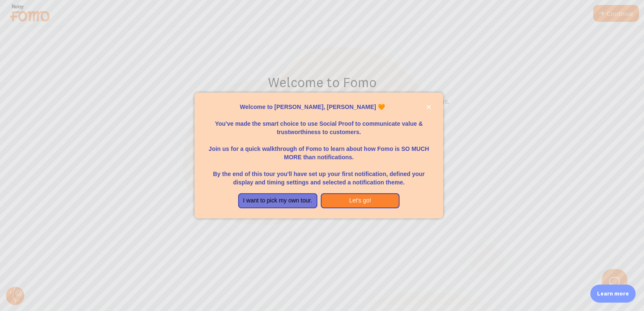 The height and width of the screenshot is (311, 644). Describe the element at coordinates (613, 293) in the screenshot. I see `div: Learn more` at that location.